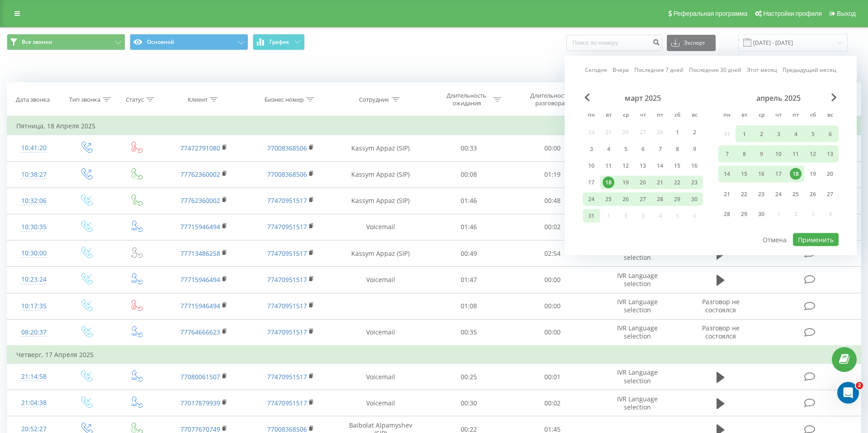  What do you see at coordinates (695, 166) in the screenshot?
I see `div: 16` at bounding box center [695, 166].